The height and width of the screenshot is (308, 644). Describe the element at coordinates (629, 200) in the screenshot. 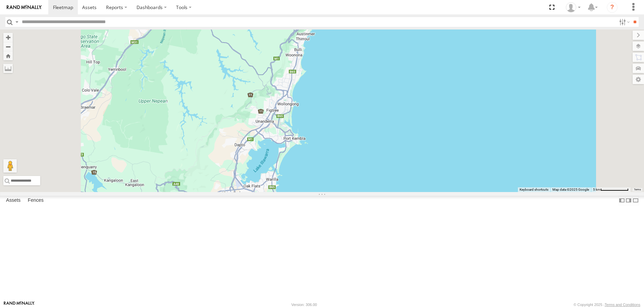

I see `label: Dock Summary Table to the Right` at that location.